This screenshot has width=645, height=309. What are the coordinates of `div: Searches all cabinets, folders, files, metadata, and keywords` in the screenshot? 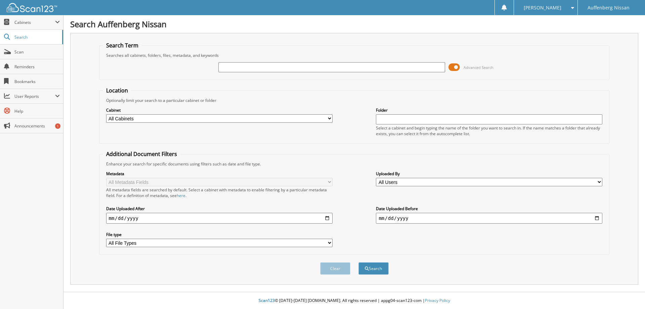 It's located at (354, 55).